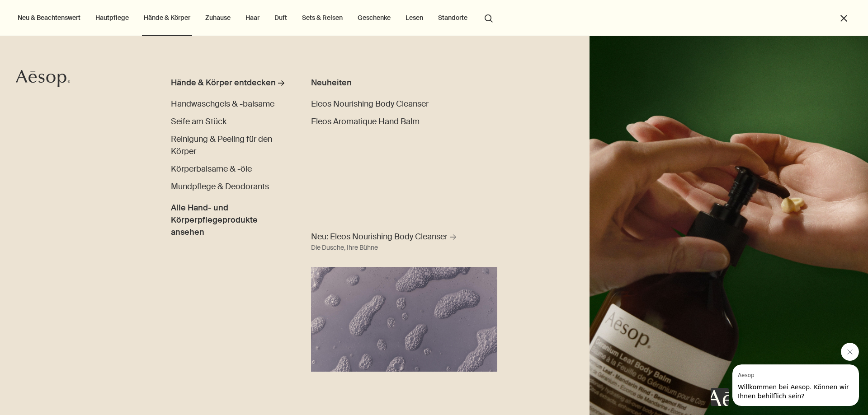 The image size is (868, 415). What do you see at coordinates (218, 17) in the screenshot?
I see `a: Zuhause` at bounding box center [218, 17].